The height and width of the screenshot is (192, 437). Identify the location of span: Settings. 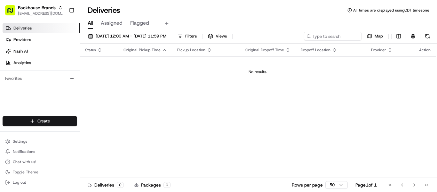
(20, 141).